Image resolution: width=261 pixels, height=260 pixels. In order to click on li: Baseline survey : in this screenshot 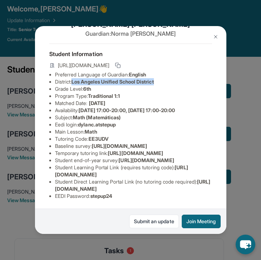, I will do `click(134, 146)`.